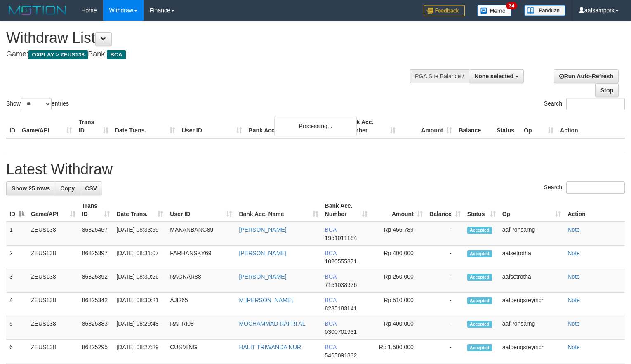  What do you see at coordinates (201, 352) in the screenshot?
I see `td: CUSMING` at bounding box center [201, 352].